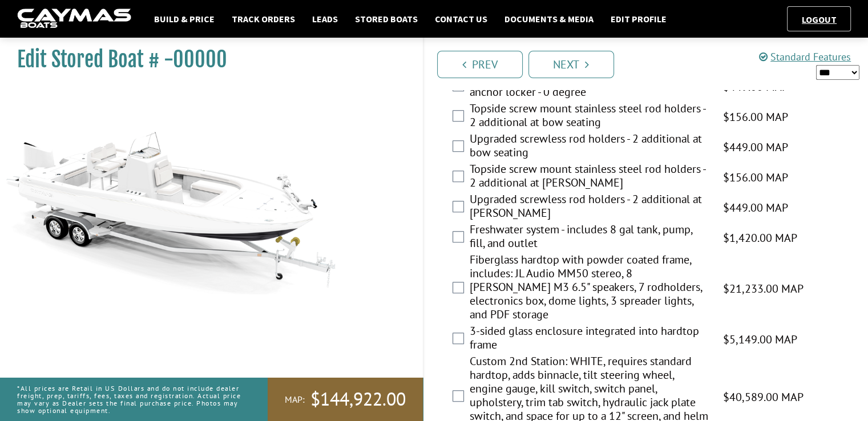  What do you see at coordinates (184, 19) in the screenshot?
I see `a: Build & Price` at bounding box center [184, 19].